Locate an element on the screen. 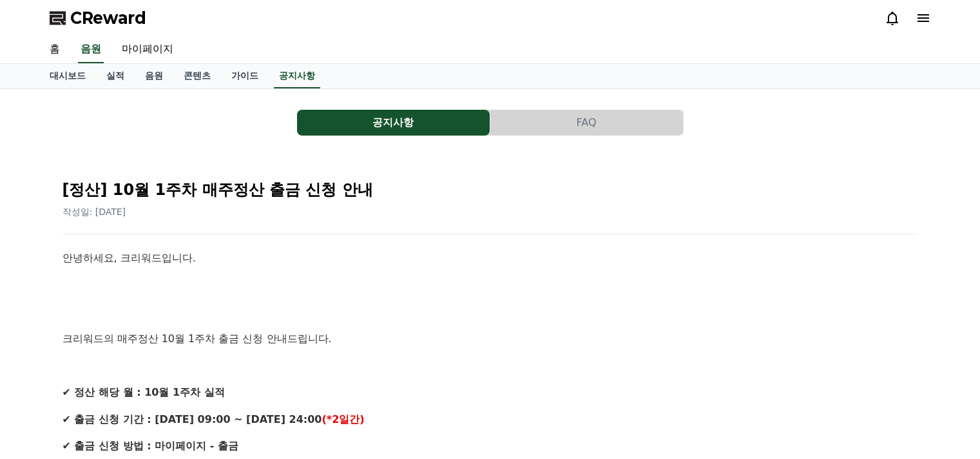  strong: ✔ 출금 신청 방법 : 마이페이지 - 출금 is located at coordinates (150, 445).